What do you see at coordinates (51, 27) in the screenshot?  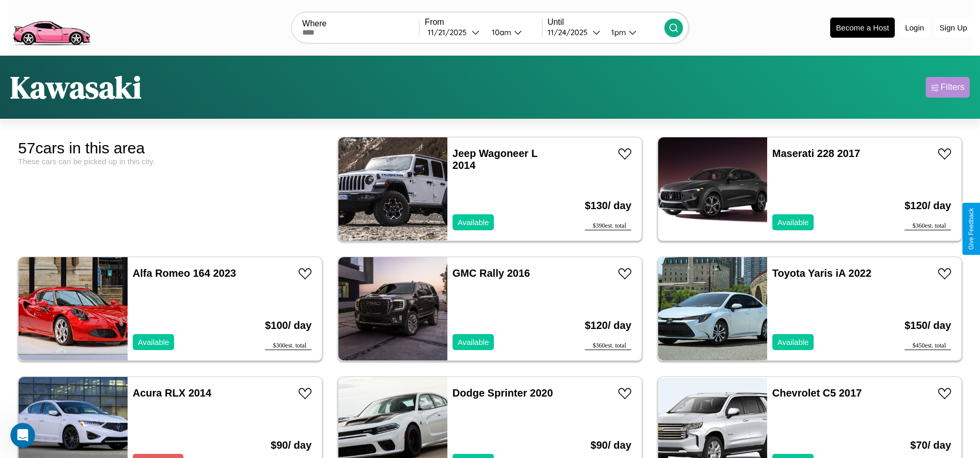 I see `img: logo` at bounding box center [51, 27].